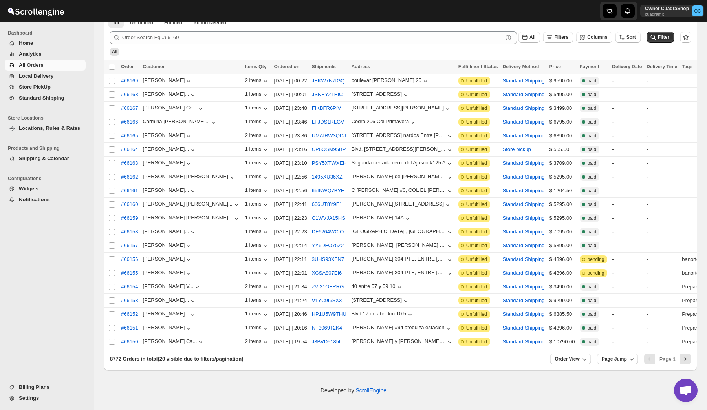  Describe the element at coordinates (26, 43) in the screenshot. I see `span: Home` at that location.